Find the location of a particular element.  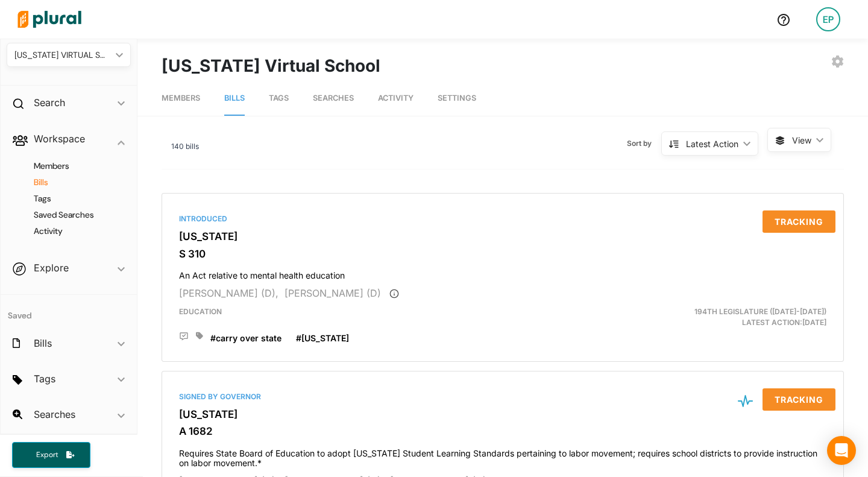

a: #carry over state is located at coordinates (246, 338).